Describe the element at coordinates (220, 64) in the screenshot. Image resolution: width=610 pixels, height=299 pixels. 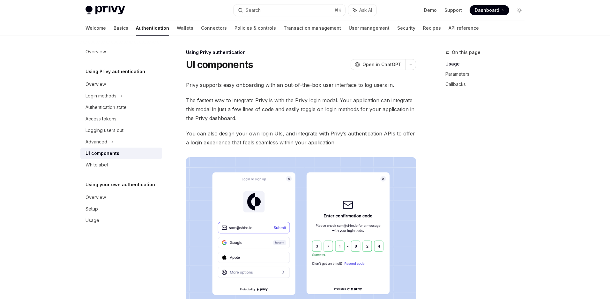
I see `h1: UI components` at that location.